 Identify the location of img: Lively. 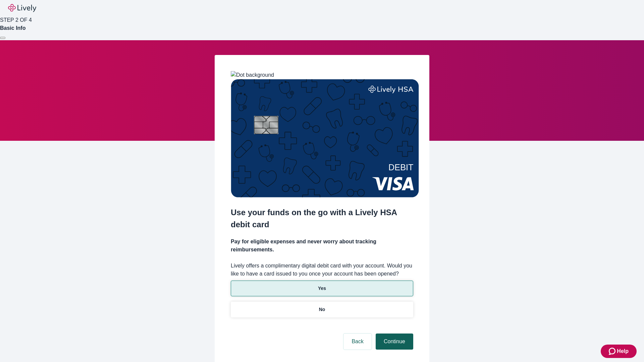
(22, 8).